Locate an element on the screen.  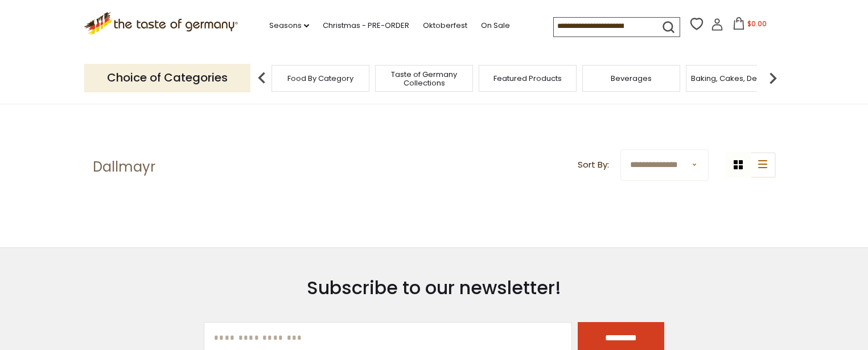
label: Sort By: is located at coordinates (593, 164).